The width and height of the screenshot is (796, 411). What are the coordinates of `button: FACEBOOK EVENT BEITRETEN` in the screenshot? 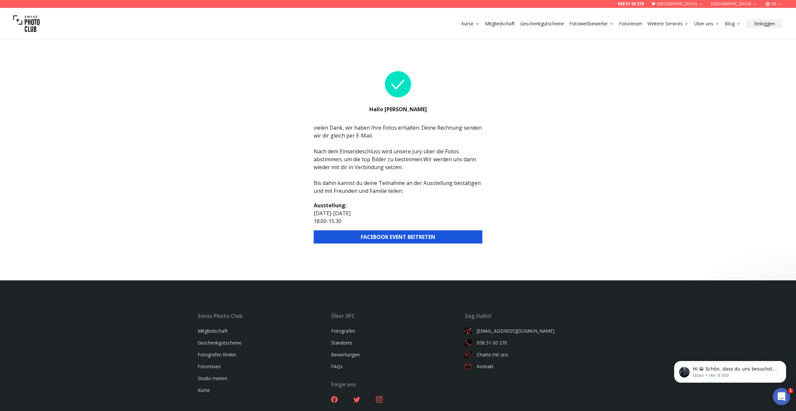 It's located at (398, 237).